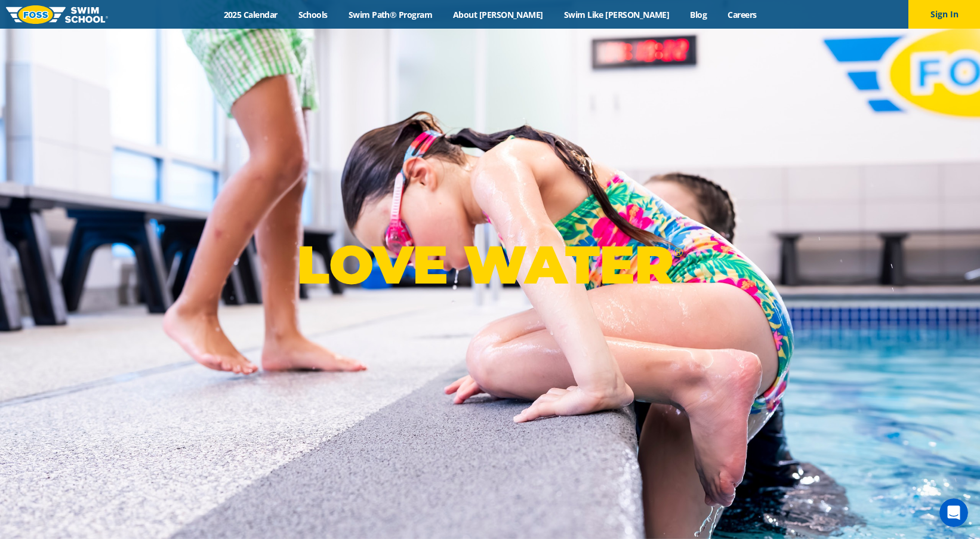 The height and width of the screenshot is (539, 980). Describe the element at coordinates (742, 14) in the screenshot. I see `a: Careers` at that location.